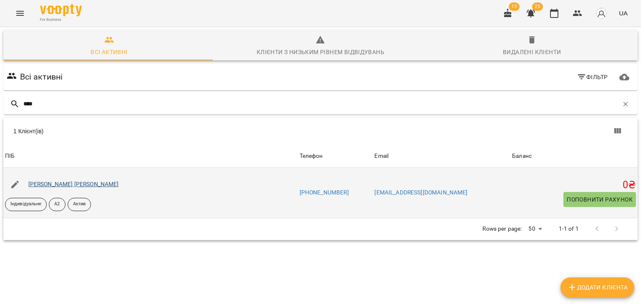 This screenshot has height=304, width=641. What do you see at coordinates (320, 52) in the screenshot?
I see `div: Клієнти з низьким рівнем відвідувань` at bounding box center [320, 52].